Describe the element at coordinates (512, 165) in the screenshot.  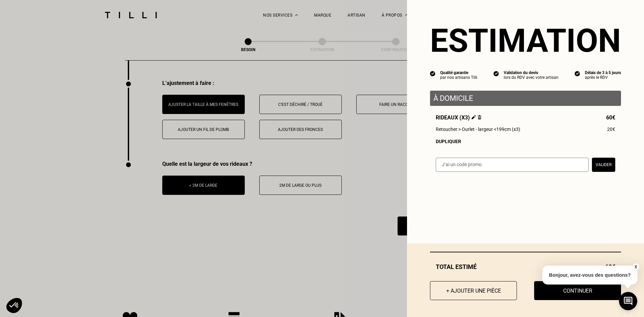
I see `input: J‘ai un code promo` at that location.